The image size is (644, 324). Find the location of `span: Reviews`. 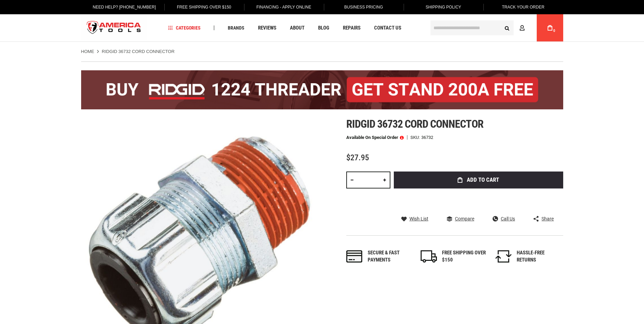

span: Reviews is located at coordinates (267, 28).